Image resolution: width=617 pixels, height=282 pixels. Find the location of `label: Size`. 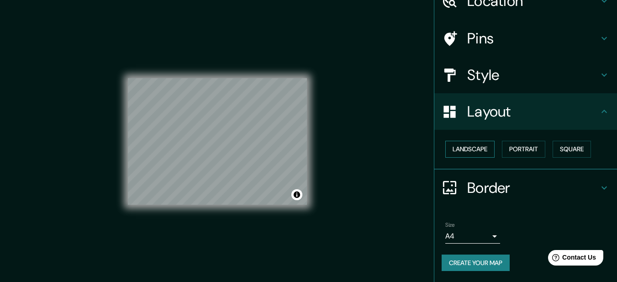

label: Size is located at coordinates (450, 224).